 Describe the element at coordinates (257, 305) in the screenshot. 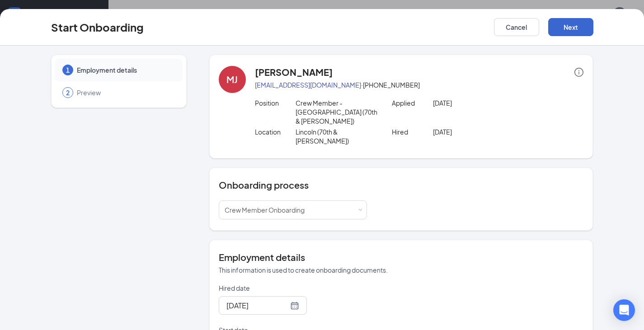

I see `input: Aug 26, 2025` at that location.